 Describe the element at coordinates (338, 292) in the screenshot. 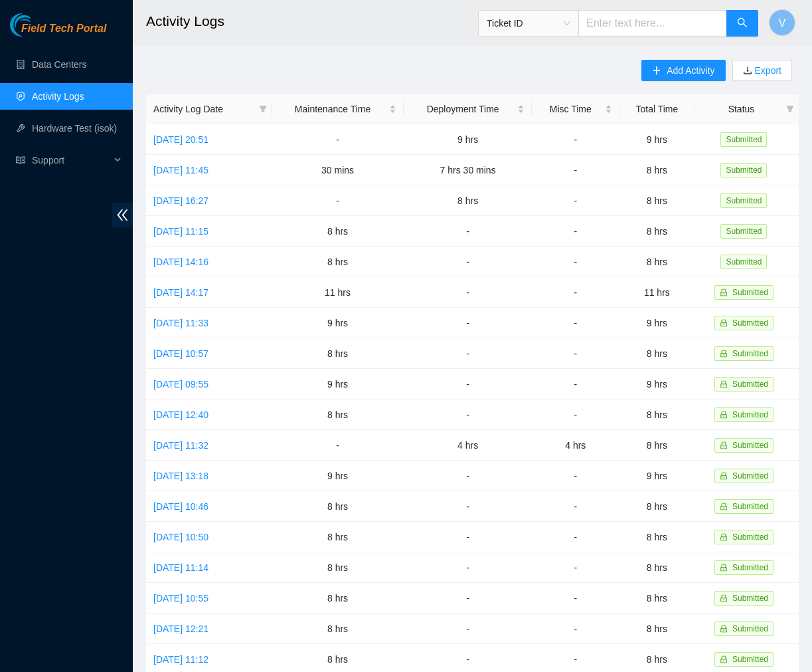

I see `td: 11 hrs` at that location.